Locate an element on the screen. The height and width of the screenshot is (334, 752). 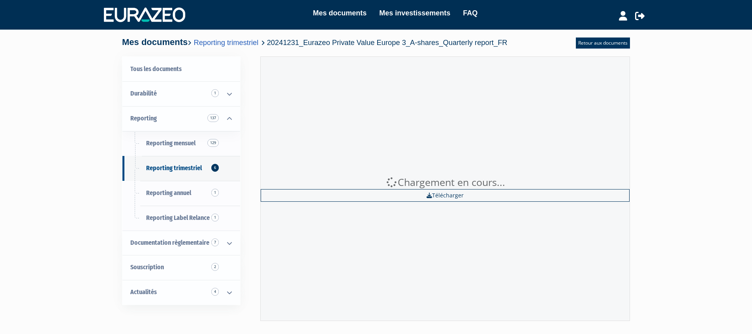
a: Reporting Label Relance1 is located at coordinates (181, 218).